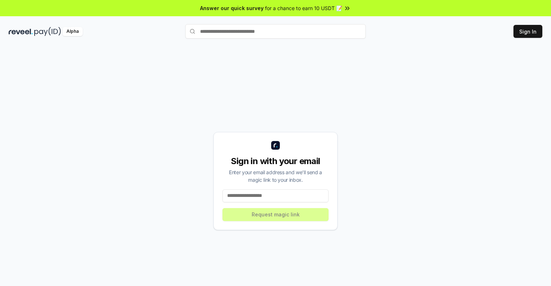  I want to click on img: reveel_dark, so click(21, 31).